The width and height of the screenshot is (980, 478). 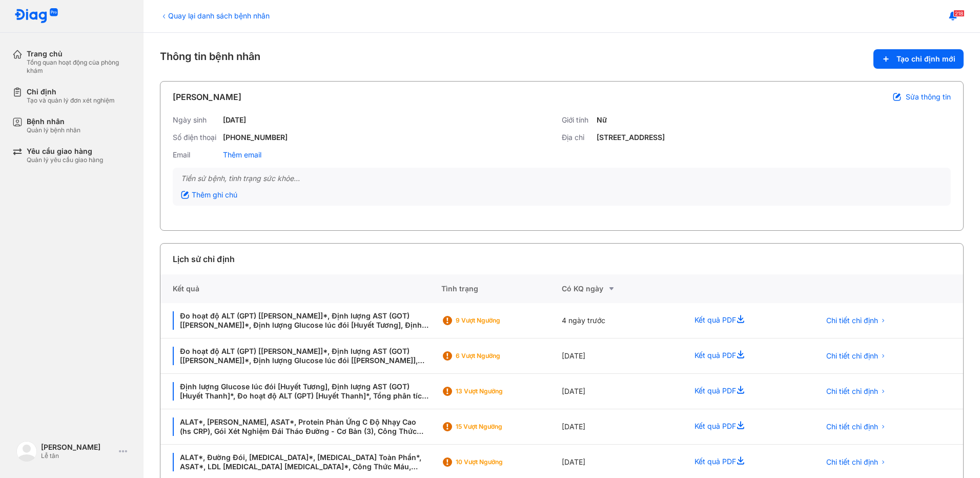 I want to click on div: Có KQ ngày, so click(x=622, y=288).